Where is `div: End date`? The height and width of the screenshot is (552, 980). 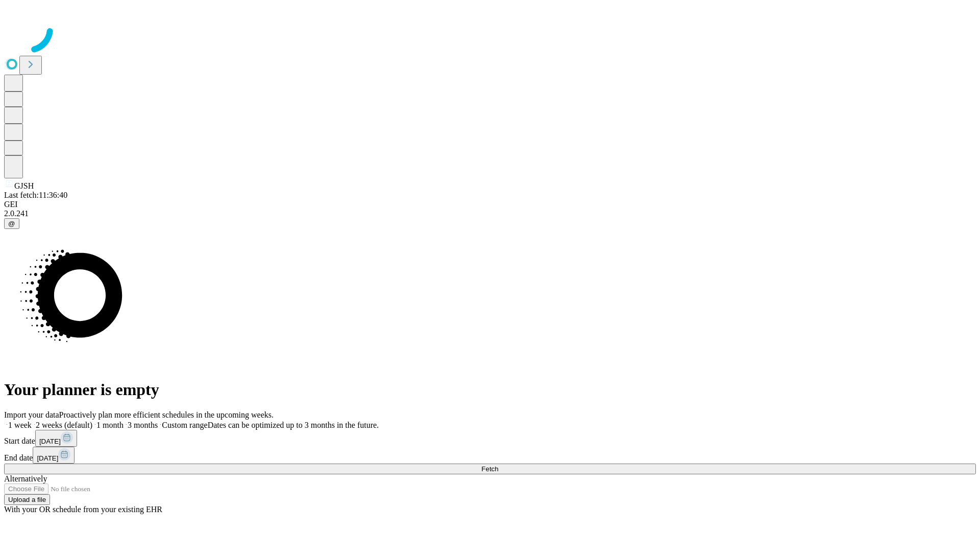 div: End date is located at coordinates (490, 455).